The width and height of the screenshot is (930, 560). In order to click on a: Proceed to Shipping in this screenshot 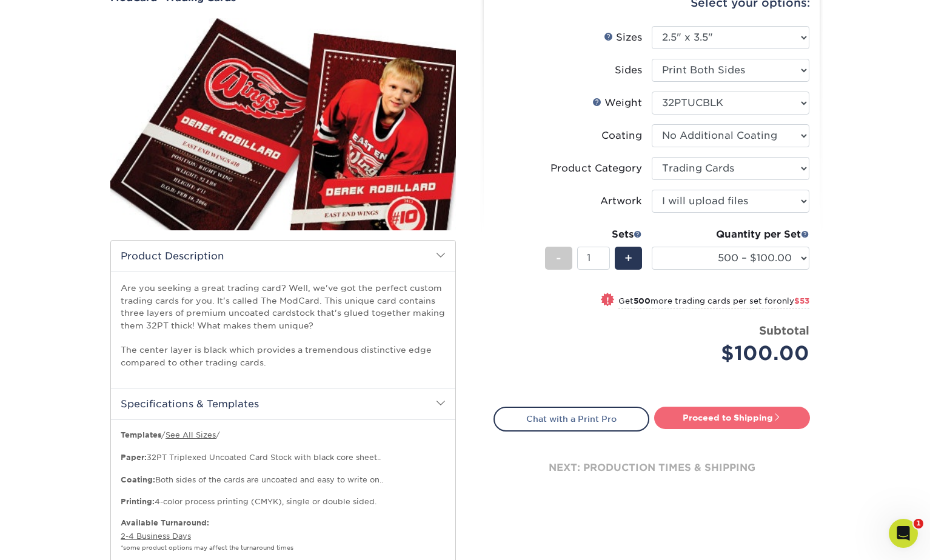, I will do `click(732, 417)`.